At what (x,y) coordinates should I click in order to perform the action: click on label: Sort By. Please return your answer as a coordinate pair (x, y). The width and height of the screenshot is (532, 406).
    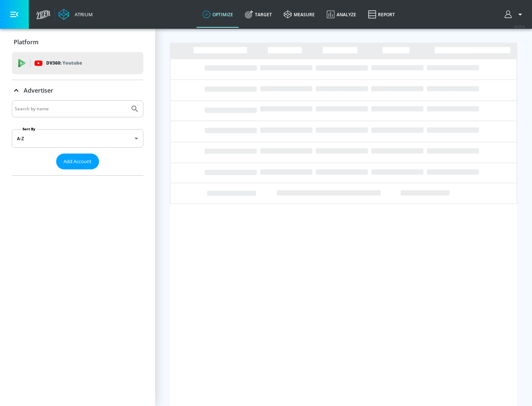
    Looking at the image, I should click on (29, 129).